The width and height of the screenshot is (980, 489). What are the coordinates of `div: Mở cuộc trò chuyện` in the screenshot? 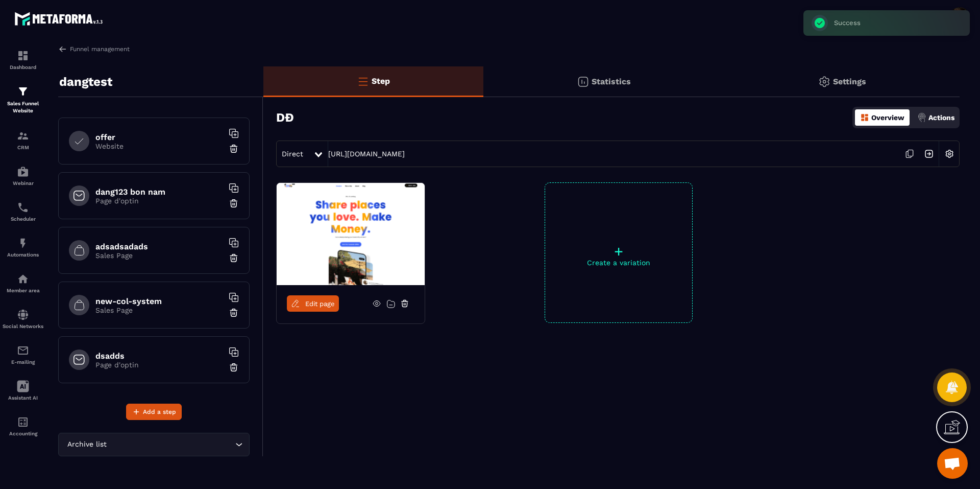 It's located at (953, 463).